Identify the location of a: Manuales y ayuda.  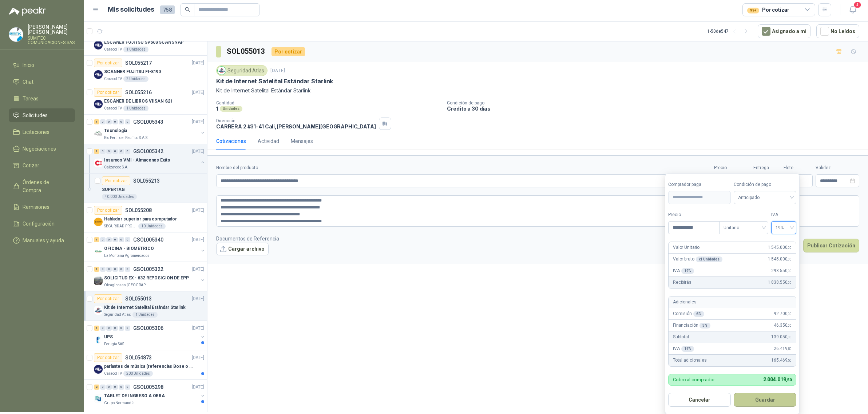
(42, 240).